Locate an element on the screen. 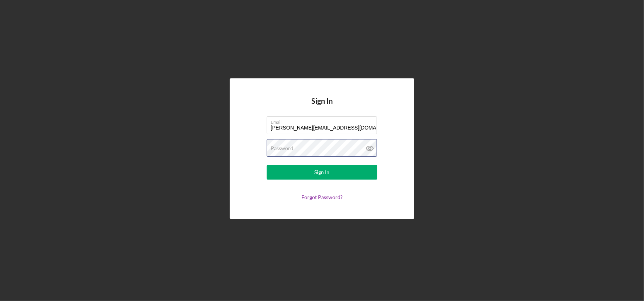  button: Sign In is located at coordinates (322, 172).